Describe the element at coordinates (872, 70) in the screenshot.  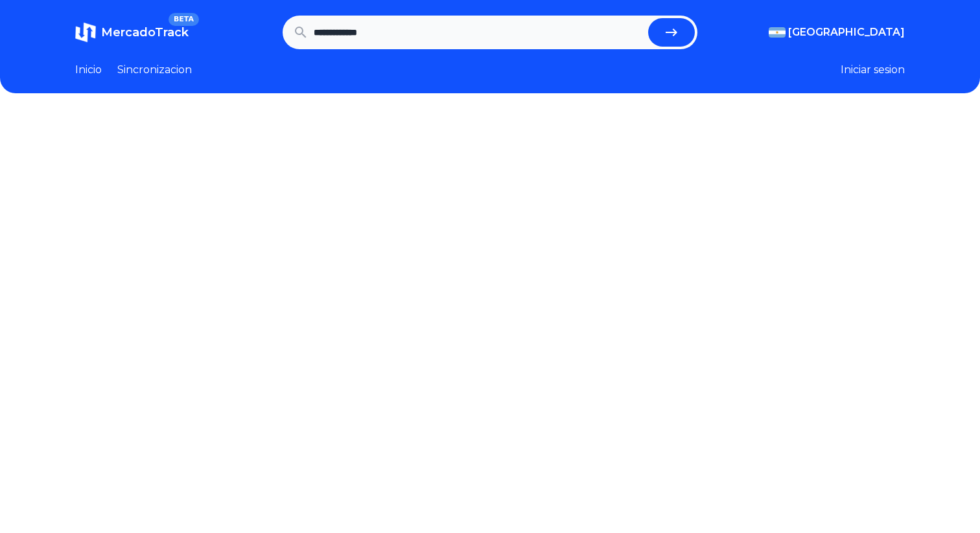
I see `button: Iniciar sesion` at that location.